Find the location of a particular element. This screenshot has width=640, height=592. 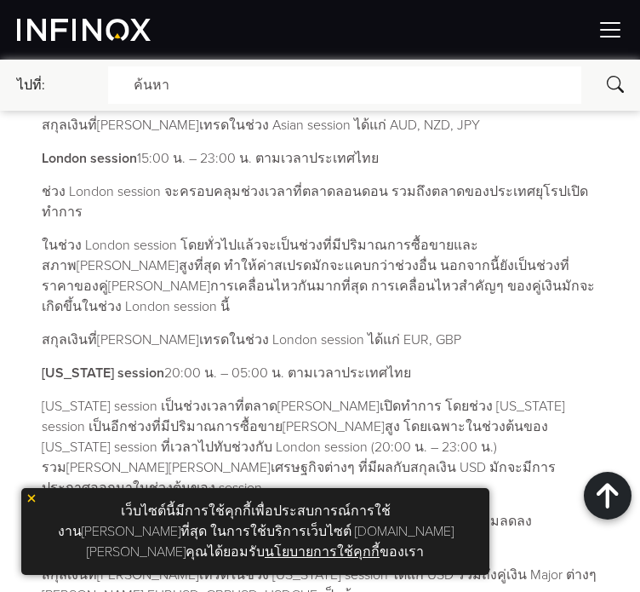

div: ค้นหา is located at coordinates (345, 85).